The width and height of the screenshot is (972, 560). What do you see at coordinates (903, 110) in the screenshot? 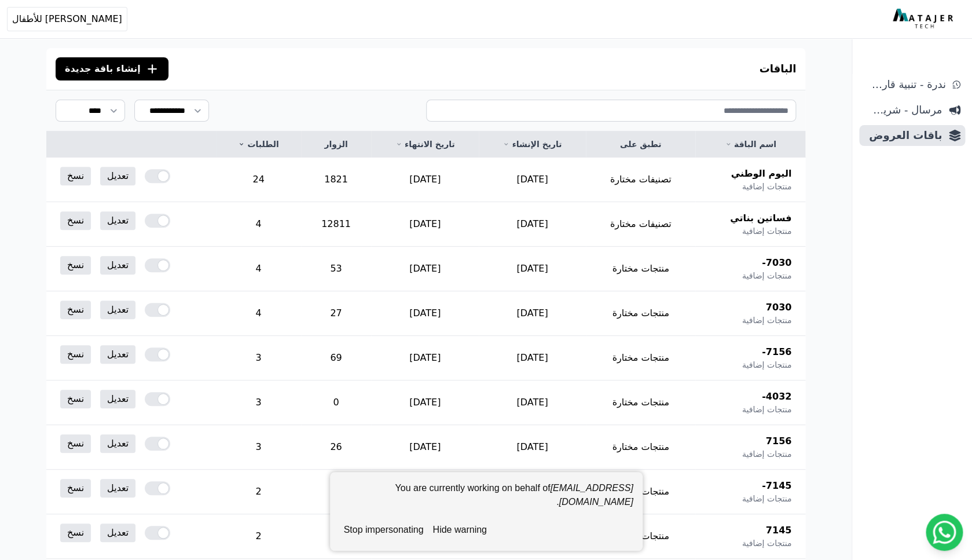
I see `span: مرسال - شريط دعاية` at bounding box center [903, 110].